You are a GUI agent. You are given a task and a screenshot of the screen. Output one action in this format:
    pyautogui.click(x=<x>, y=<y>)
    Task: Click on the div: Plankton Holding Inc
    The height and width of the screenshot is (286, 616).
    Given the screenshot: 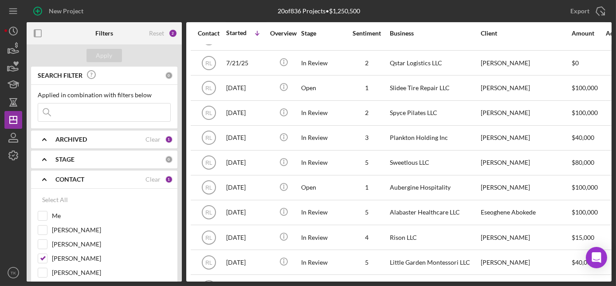 What is the action you would take?
    pyautogui.click(x=434, y=138)
    